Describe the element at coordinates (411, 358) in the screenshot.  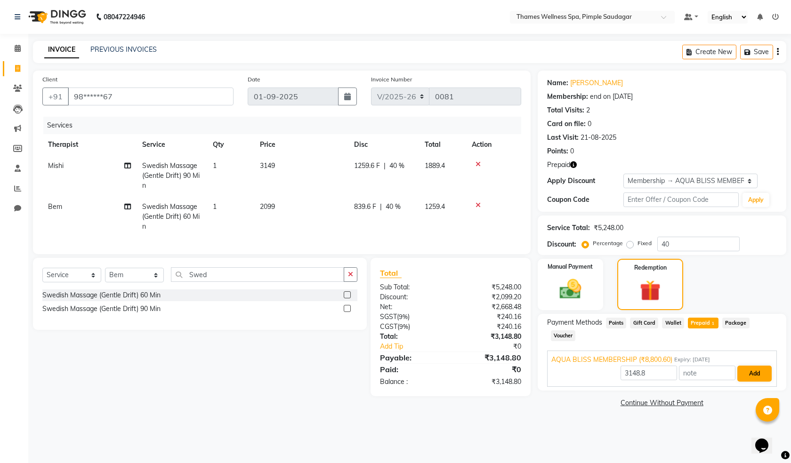
I see `div: Payable:` at that location.